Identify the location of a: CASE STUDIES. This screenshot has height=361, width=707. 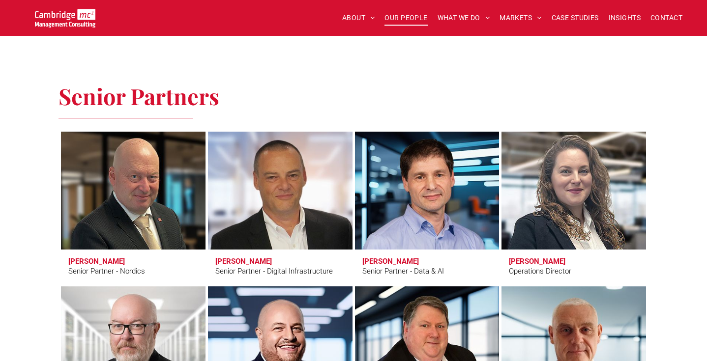
(575, 18).